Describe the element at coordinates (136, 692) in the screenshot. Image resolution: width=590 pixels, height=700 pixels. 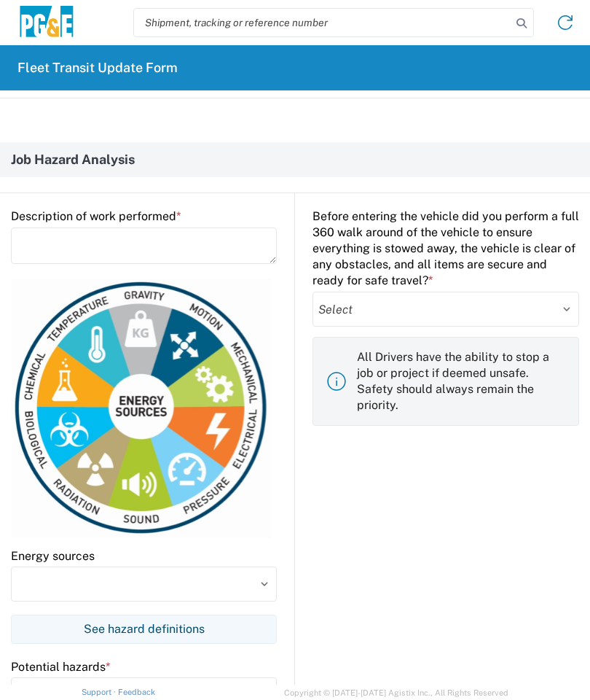
I see `a: Feedback` at that location.